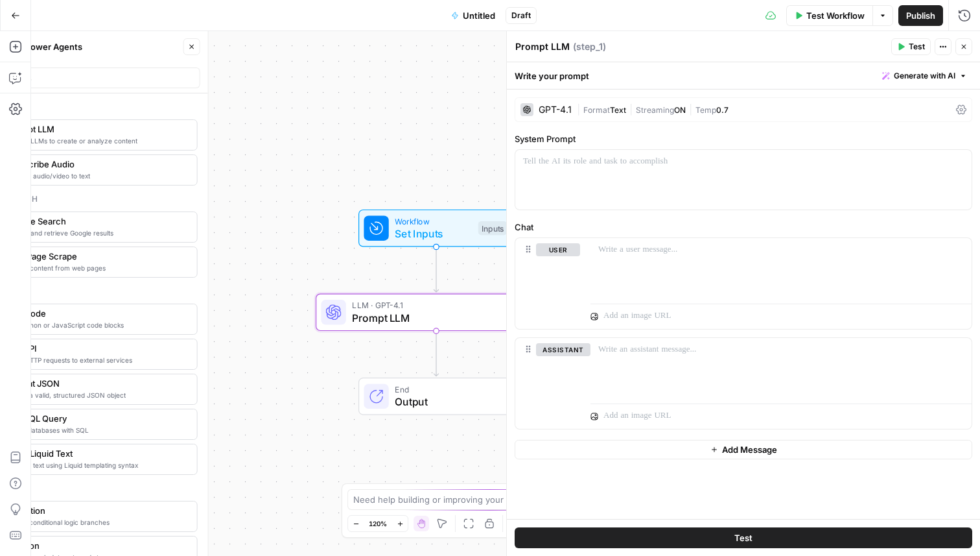 The height and width of the screenshot is (556, 980). I want to click on span: Add Message, so click(749, 450).